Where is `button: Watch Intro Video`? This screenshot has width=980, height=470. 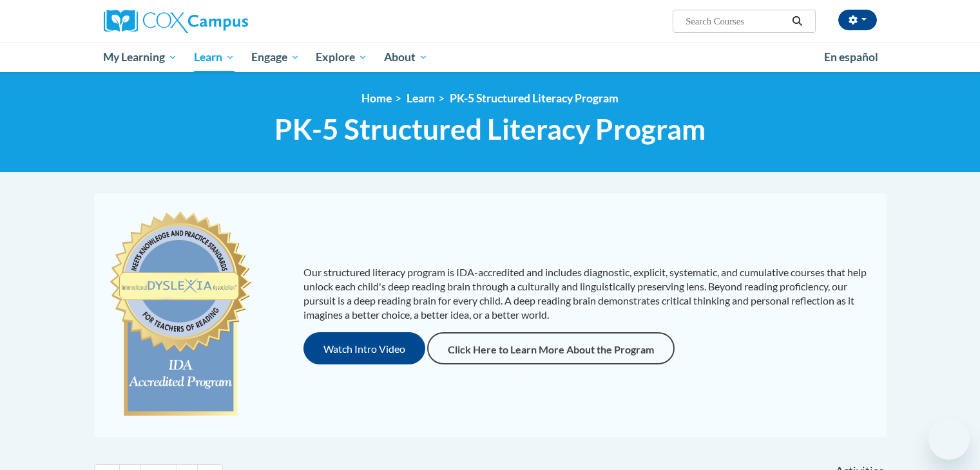 button: Watch Intro Video is located at coordinates (364, 349).